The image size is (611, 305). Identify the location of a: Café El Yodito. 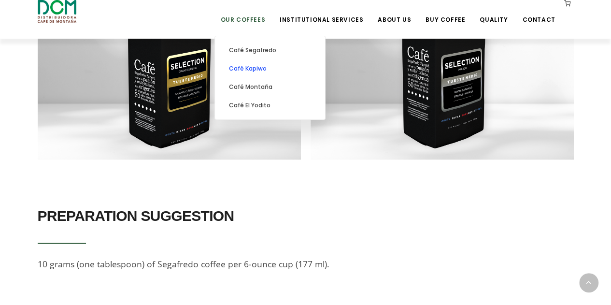
(270, 105).